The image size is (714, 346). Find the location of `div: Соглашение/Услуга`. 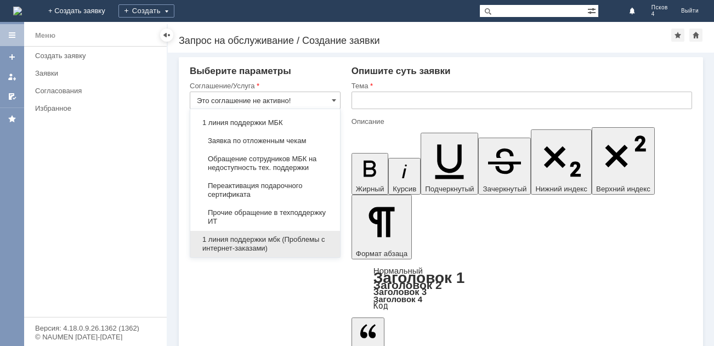

div: Соглашение/Услуга is located at coordinates (264, 86).